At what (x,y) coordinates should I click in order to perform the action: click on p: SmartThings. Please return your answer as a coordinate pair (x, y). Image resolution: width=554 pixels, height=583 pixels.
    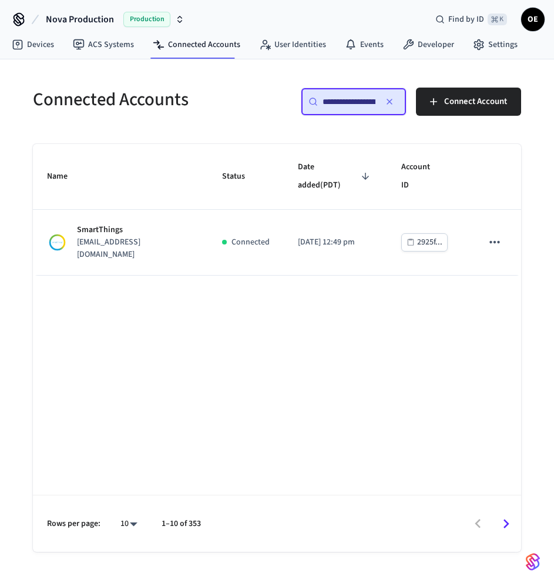
    Looking at the image, I should click on (135, 230).